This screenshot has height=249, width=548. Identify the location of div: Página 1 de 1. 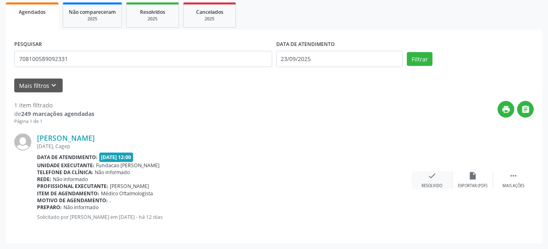
(54, 121).